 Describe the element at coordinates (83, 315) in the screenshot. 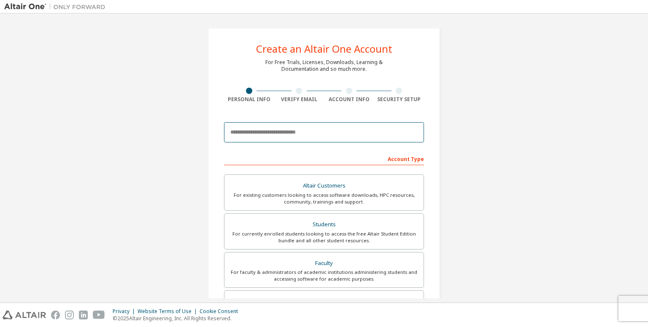

I see `img: linkedin.svg` at that location.